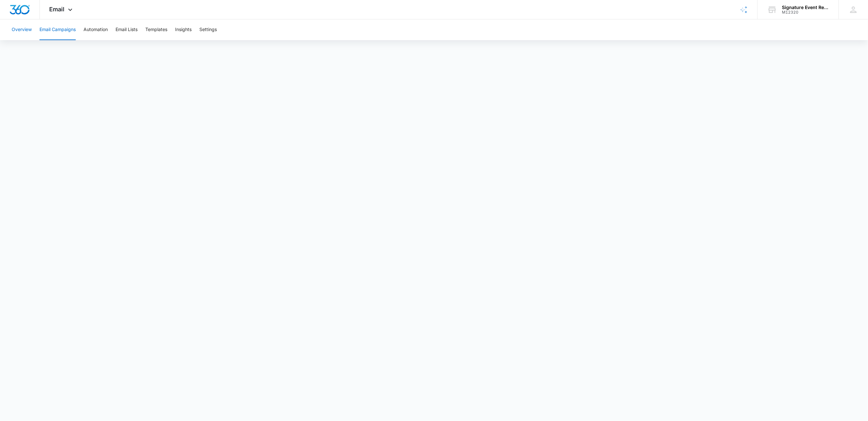 This screenshot has width=868, height=421. I want to click on button: Templates, so click(156, 30).